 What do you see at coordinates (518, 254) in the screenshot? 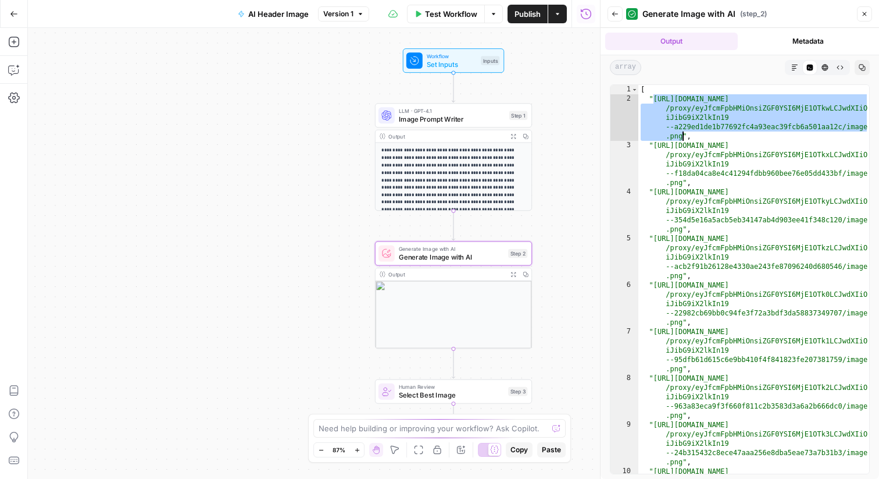
I see `div: Step 2` at bounding box center [518, 254].